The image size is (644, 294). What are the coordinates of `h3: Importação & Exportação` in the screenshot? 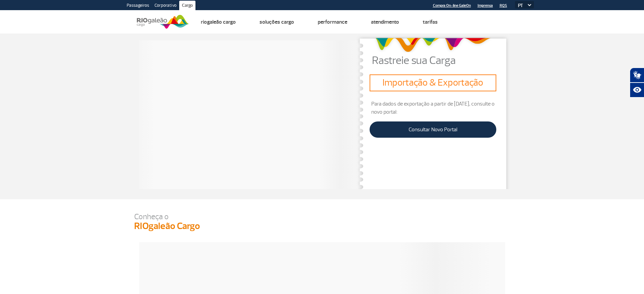 It's located at (432, 83).